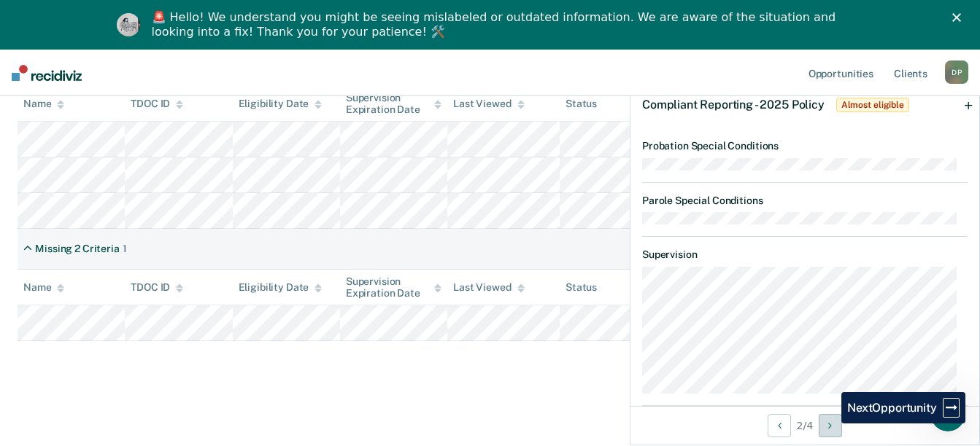  What do you see at coordinates (831, 426) in the screenshot?
I see `button: Next Opportunity` at bounding box center [831, 426].